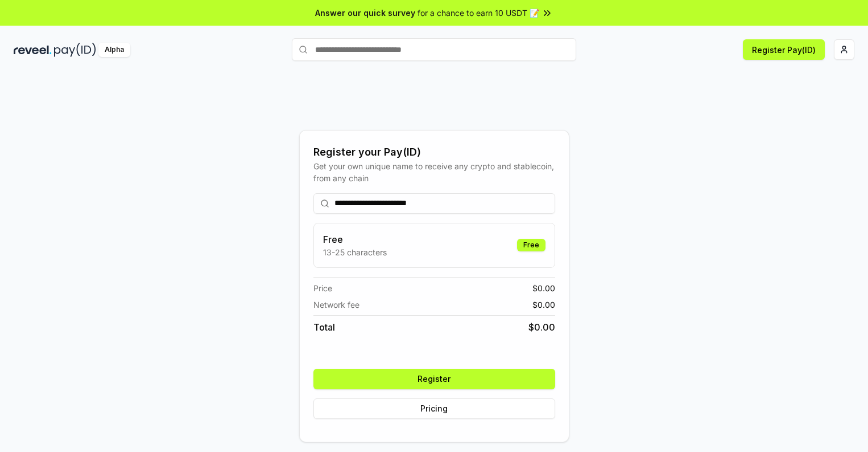 The width and height of the screenshot is (868, 452). What do you see at coordinates (324, 326) in the screenshot?
I see `span: Total` at bounding box center [324, 326].